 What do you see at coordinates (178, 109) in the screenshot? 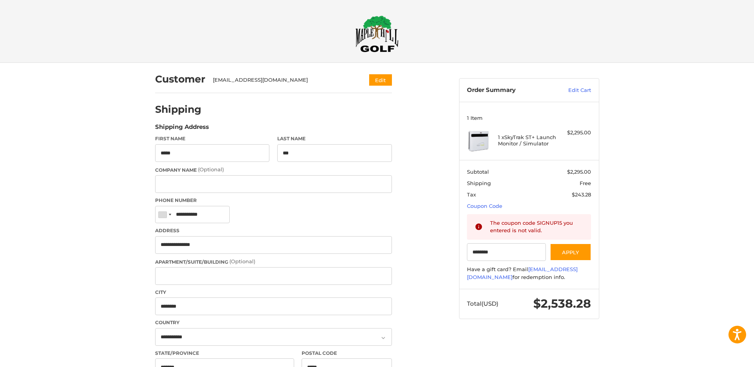
I see `h2: Shipping` at bounding box center [178, 109].